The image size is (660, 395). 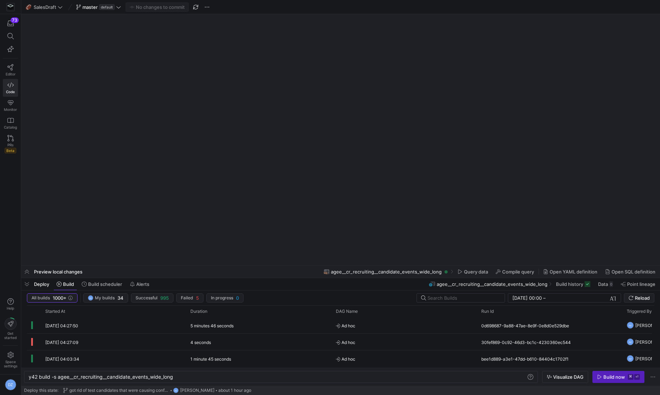 What do you see at coordinates (614, 377) in the screenshot?
I see `div: Build now` at bounding box center [614, 377].